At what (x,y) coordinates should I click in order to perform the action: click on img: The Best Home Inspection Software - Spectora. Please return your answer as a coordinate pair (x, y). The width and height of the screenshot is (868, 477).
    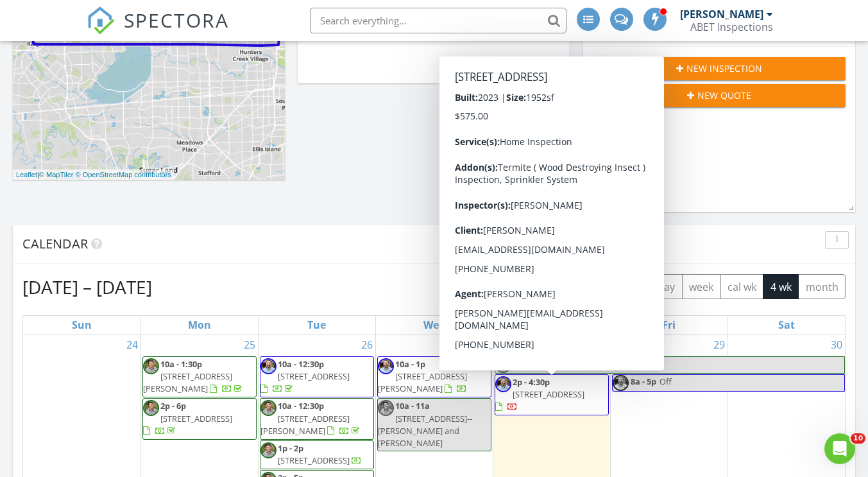
    Looking at the image, I should click on (100, 21).